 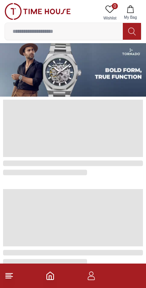 What do you see at coordinates (110, 13) in the screenshot?
I see `a: 0Wishlist` at bounding box center [110, 13].